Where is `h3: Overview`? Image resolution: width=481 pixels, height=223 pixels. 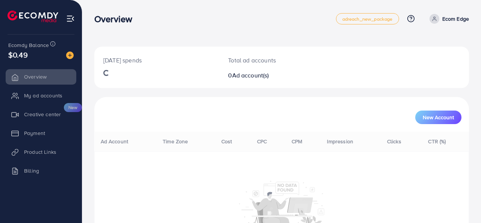 h3: Overview is located at coordinates (116, 19).